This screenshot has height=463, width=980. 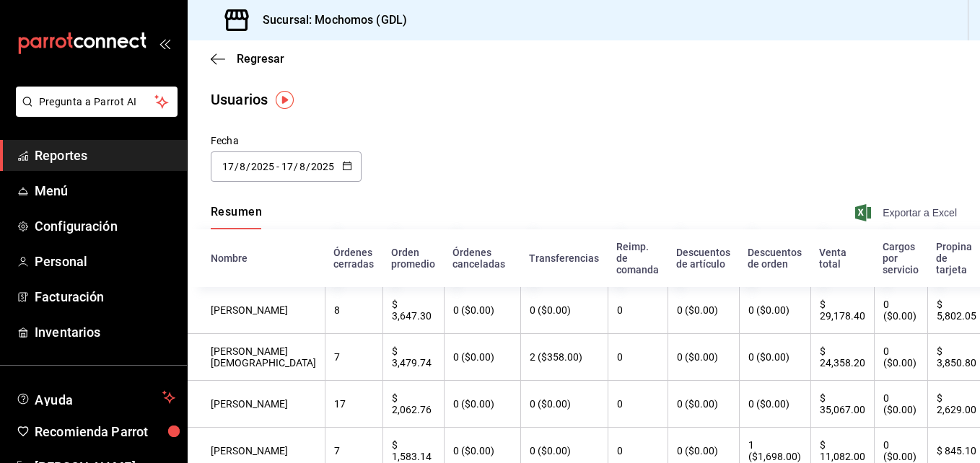 I want to click on button: Tooltip marker, so click(x=285, y=100).